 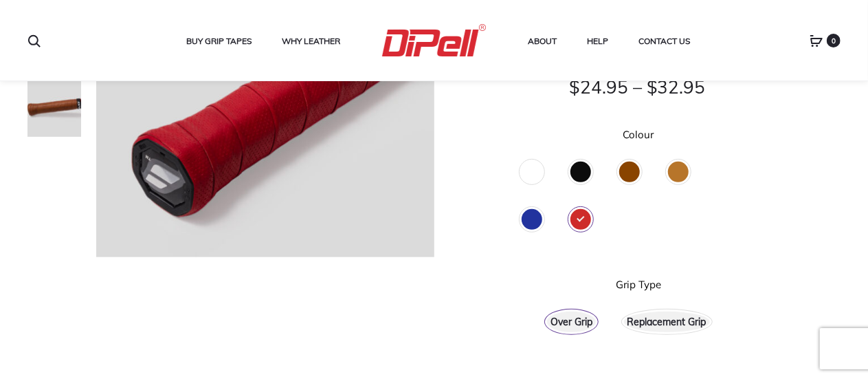 I want to click on a: 0, so click(x=816, y=40).